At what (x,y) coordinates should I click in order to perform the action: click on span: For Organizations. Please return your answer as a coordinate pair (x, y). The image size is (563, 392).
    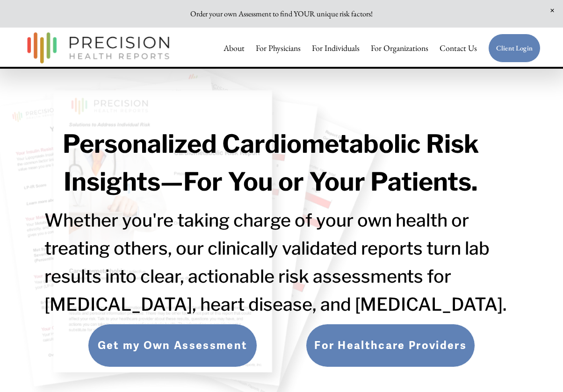
    Looking at the image, I should click on (399, 48).